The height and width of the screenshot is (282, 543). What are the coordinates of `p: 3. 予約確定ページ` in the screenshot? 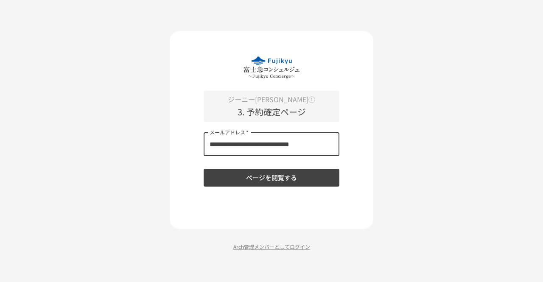 It's located at (271, 112).